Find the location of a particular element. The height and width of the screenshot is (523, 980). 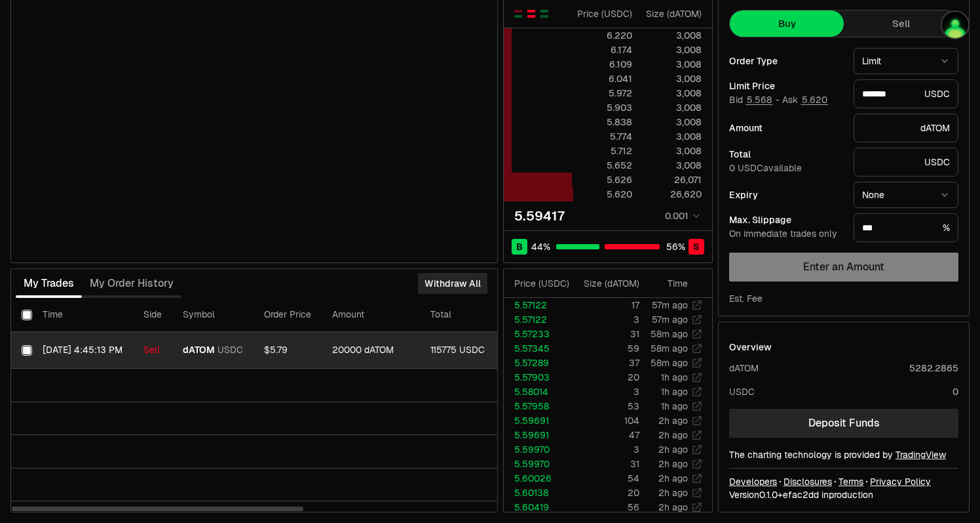

td: 17 is located at coordinates (606, 305).